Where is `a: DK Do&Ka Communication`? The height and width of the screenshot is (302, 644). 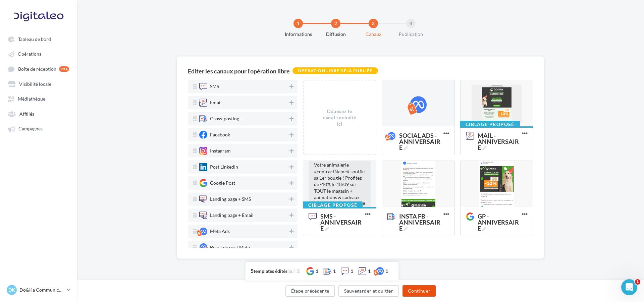 a: DK Do&Ka Communication is located at coordinates (38, 290).